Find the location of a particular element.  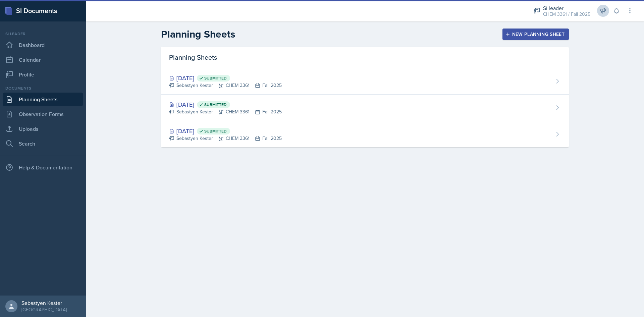

div: Help & Documentation is located at coordinates (43, 168).